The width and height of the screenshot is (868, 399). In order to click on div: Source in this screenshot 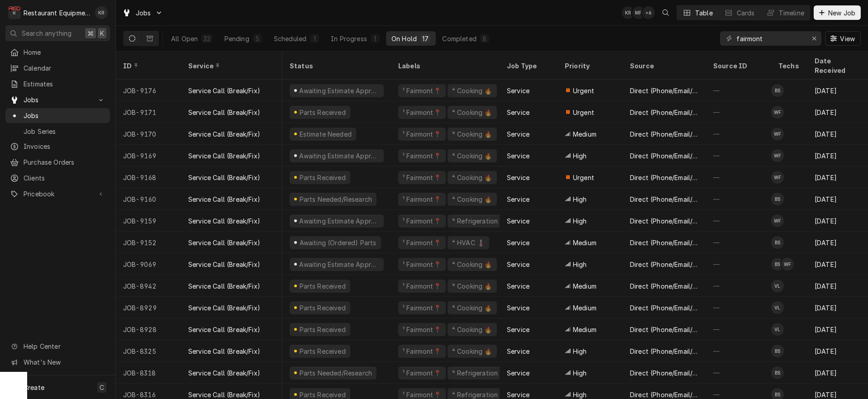, I will do `click(663, 66)`.